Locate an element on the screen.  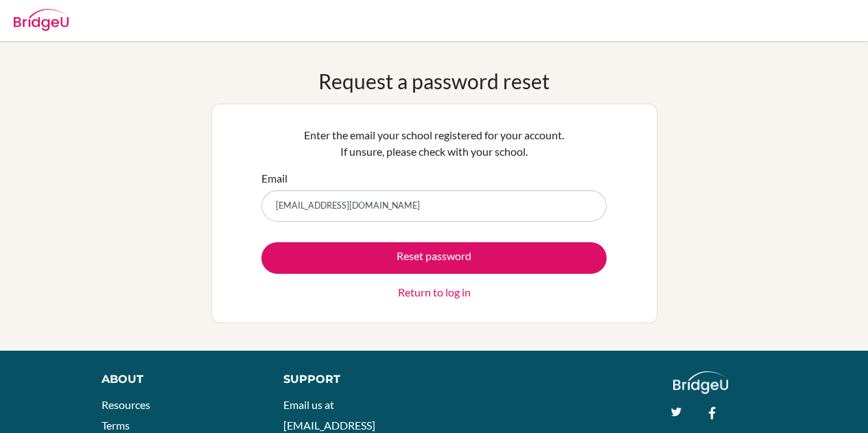
img: logo_white@2x-f4f0deed5e89b7ecb1c2cc34c3e3d731f90f0f143d5ea2071677605dd97b5244.png is located at coordinates (701, 382).